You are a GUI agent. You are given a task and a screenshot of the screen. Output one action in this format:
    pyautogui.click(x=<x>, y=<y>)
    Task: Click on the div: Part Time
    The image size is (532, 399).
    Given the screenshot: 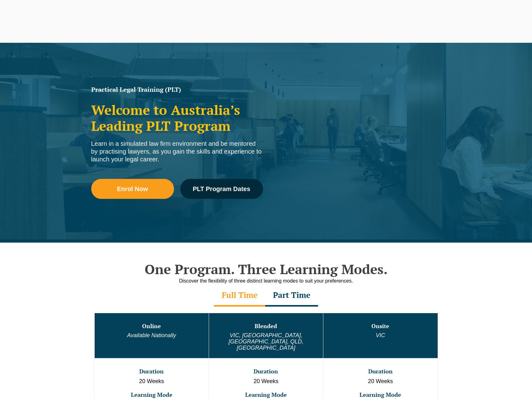 What is the action you would take?
    pyautogui.click(x=292, y=296)
    